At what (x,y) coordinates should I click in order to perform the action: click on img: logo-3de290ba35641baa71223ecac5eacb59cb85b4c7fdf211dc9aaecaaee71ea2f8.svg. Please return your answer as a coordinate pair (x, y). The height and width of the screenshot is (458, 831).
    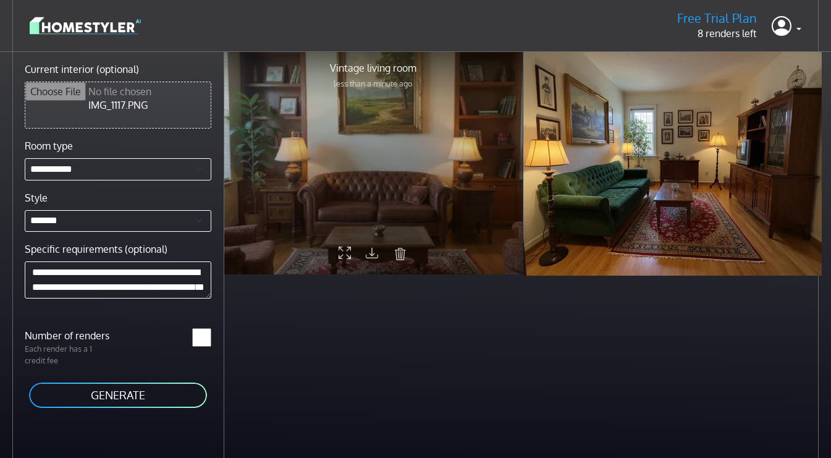
    Looking at the image, I should click on (85, 25).